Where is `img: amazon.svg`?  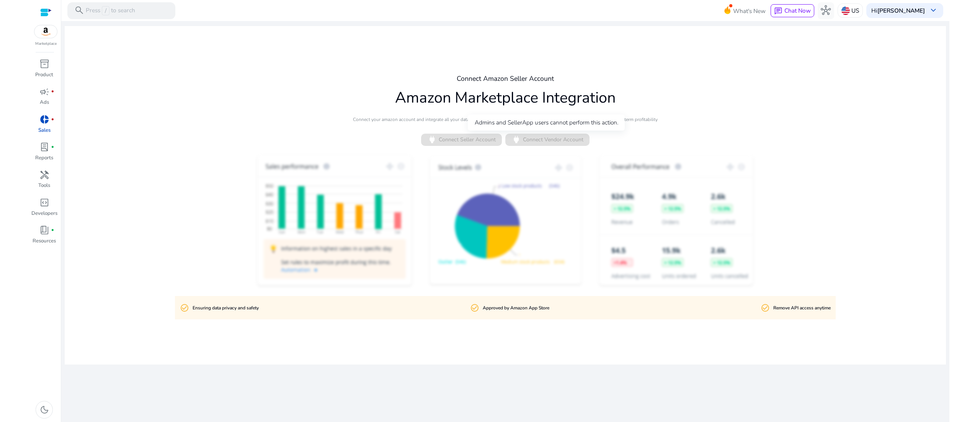 img: amazon.svg is located at coordinates (46, 32).